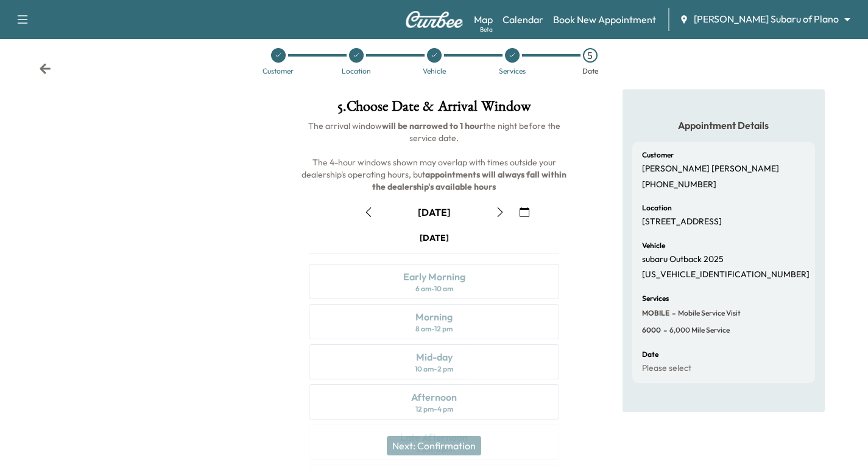 The width and height of the screenshot is (868, 470). What do you see at coordinates (656, 299) in the screenshot?
I see `h6: Services` at bounding box center [656, 299].